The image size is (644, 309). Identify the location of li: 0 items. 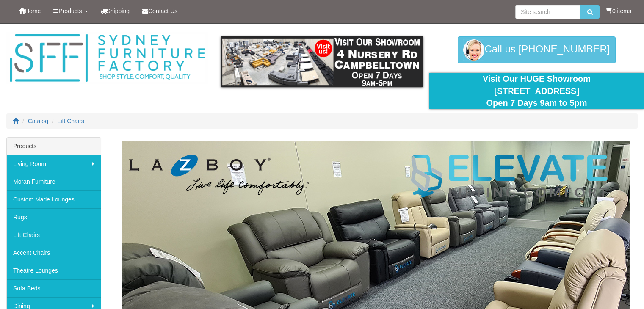
(619, 11).